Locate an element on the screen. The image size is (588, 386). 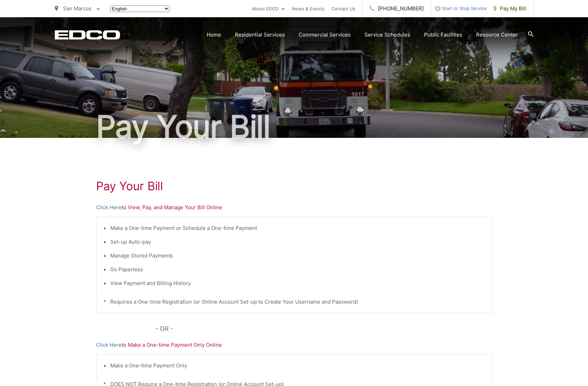
li: Make a One-time Payment or Schedule a One-time Payment is located at coordinates (297, 228).